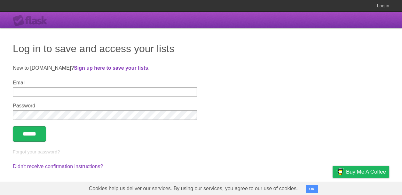 Image resolution: width=402 pixels, height=195 pixels. Describe the element at coordinates (58, 166) in the screenshot. I see `a: Didn't receive confirmation instructions?` at that location.